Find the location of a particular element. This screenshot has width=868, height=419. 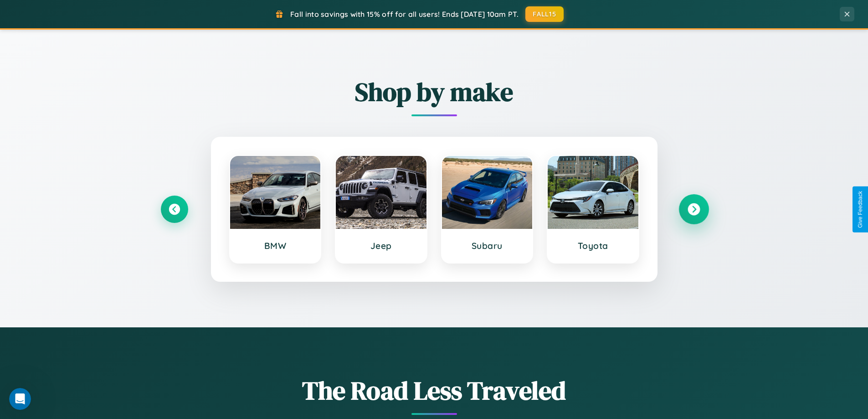

div: Give Feedback is located at coordinates (860, 210).